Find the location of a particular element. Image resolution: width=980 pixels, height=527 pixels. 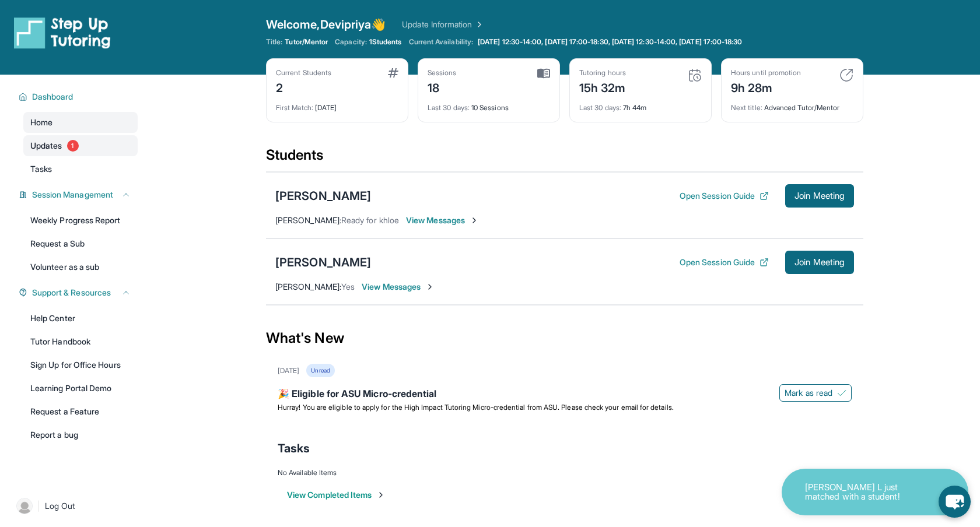

a: Home is located at coordinates (80, 123).